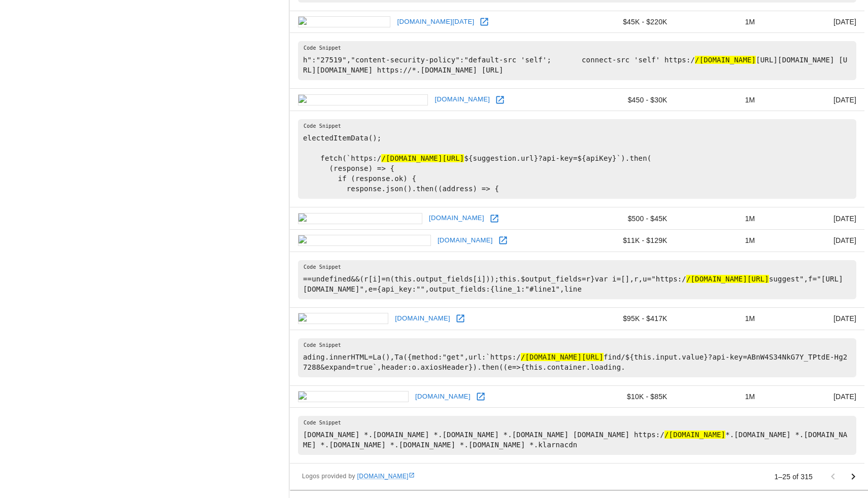 This screenshot has height=498, width=868. Describe the element at coordinates (484, 22) in the screenshot. I see `a: Open go-today.com in new window` at that location.